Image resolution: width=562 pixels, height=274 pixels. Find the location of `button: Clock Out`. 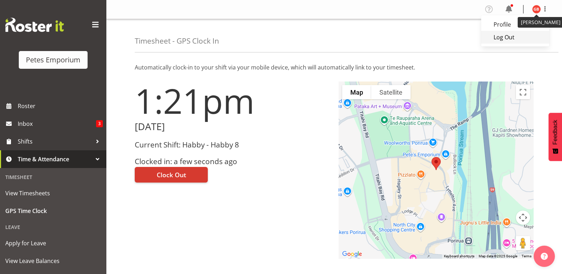

button: Clock Out is located at coordinates (171, 175).